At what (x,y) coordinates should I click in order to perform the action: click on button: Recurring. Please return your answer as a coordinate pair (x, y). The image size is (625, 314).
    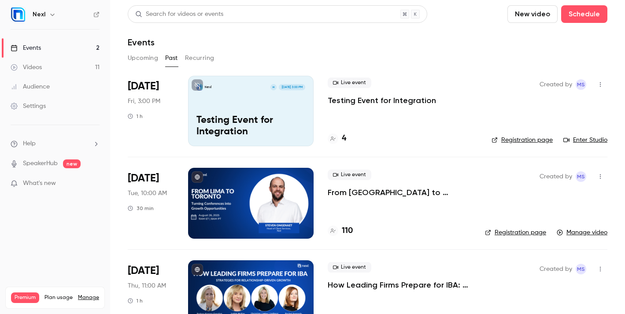
    Looking at the image, I should click on (199, 58).